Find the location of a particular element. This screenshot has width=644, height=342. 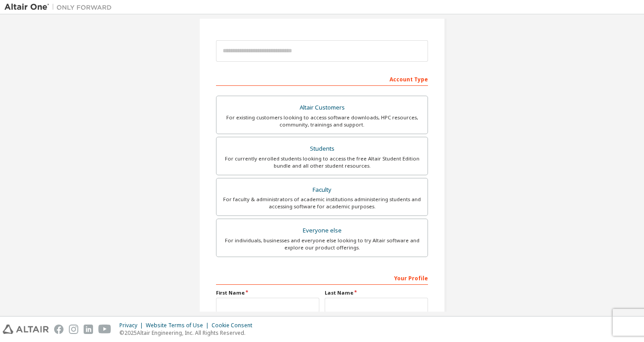

div: Privacy is located at coordinates (132, 325).